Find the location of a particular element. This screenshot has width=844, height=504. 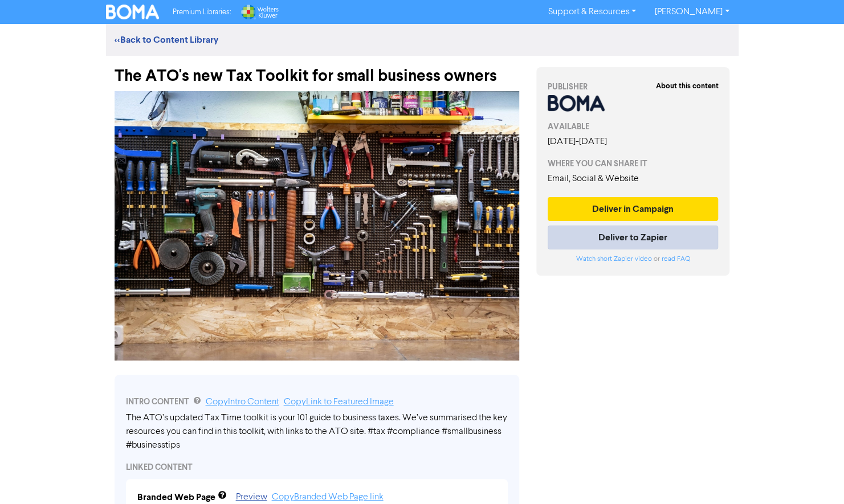

button: Deliver to Zapier is located at coordinates (633, 238).